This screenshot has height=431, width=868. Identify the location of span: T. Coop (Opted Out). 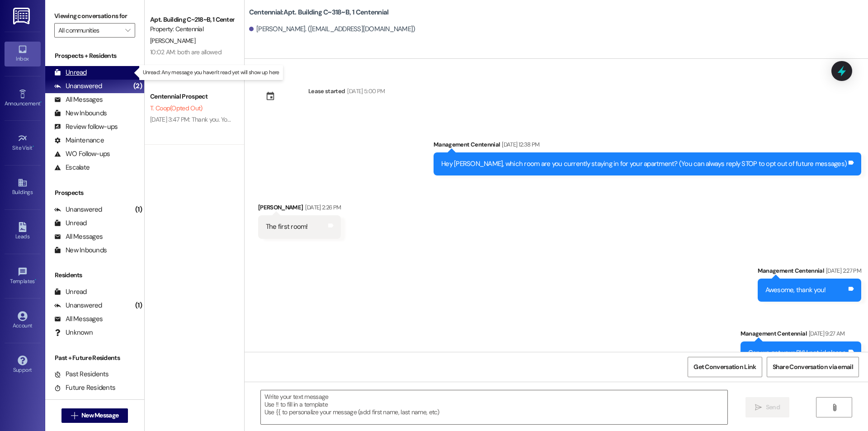
(176, 108).